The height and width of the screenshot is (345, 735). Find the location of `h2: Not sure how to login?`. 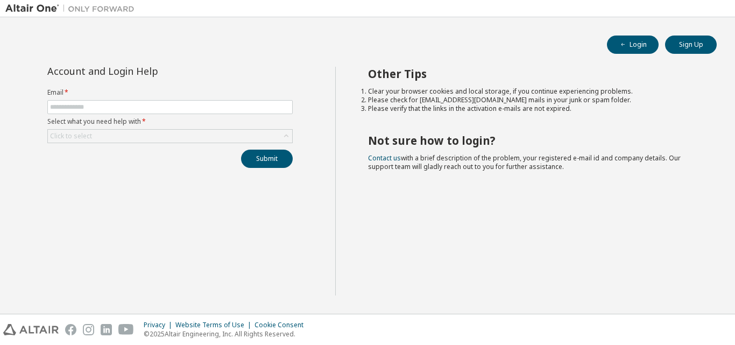

h2: Not sure how to login? is located at coordinates (533, 140).